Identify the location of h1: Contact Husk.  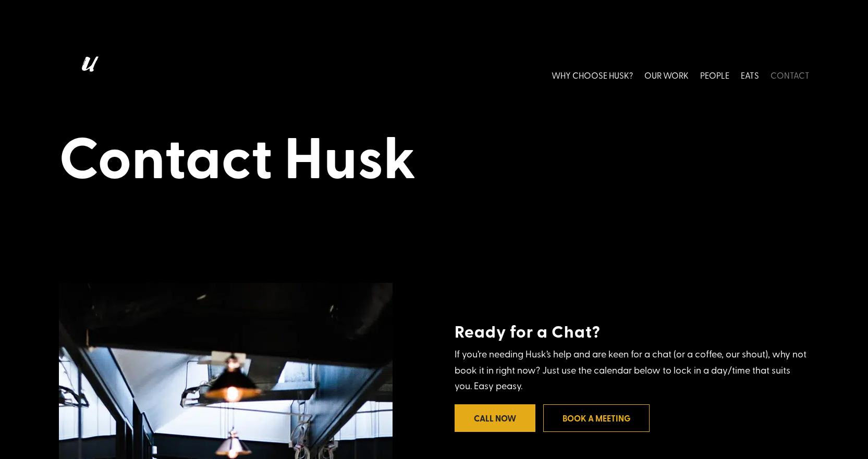
(435, 159).